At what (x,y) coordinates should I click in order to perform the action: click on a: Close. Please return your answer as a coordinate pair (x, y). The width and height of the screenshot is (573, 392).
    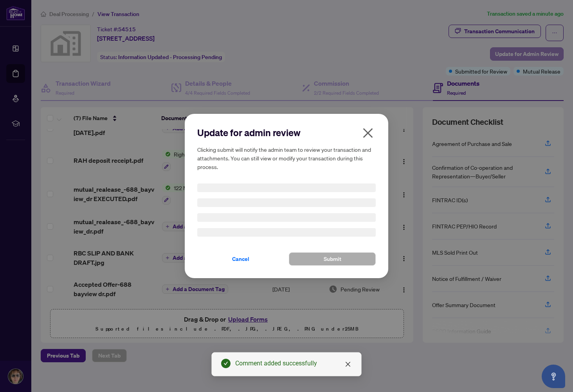
    Looking at the image, I should click on (348, 364).